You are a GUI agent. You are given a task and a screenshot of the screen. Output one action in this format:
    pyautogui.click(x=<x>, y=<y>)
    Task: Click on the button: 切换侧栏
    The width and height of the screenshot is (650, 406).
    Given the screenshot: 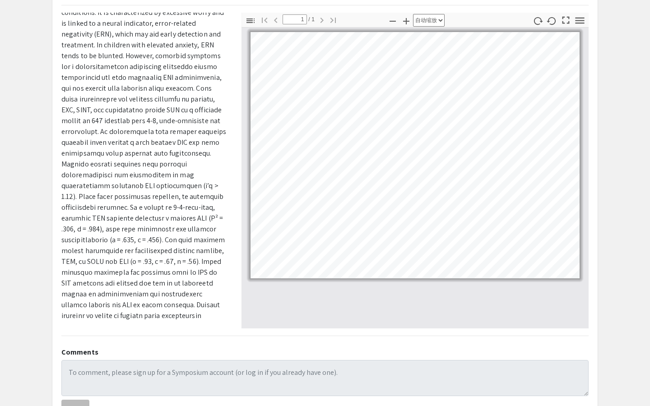 What is the action you would take?
    pyautogui.click(x=250, y=20)
    